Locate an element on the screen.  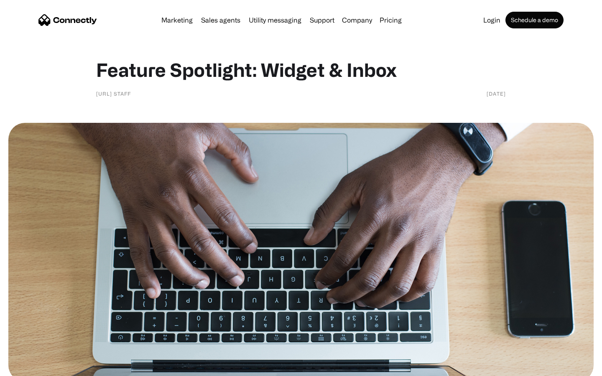
a: Marketing is located at coordinates (177, 20).